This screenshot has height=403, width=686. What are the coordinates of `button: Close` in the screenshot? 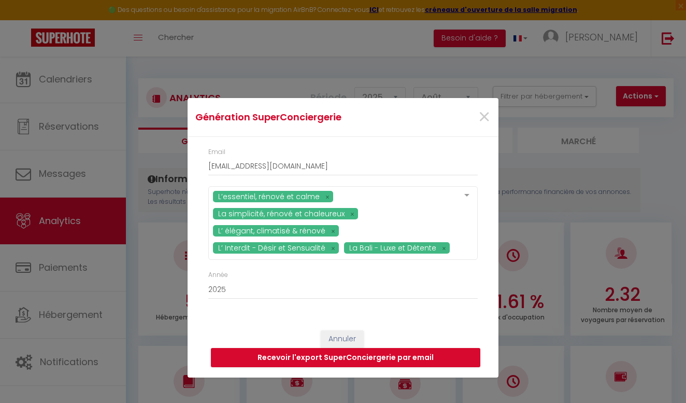 It's located at (484, 117).